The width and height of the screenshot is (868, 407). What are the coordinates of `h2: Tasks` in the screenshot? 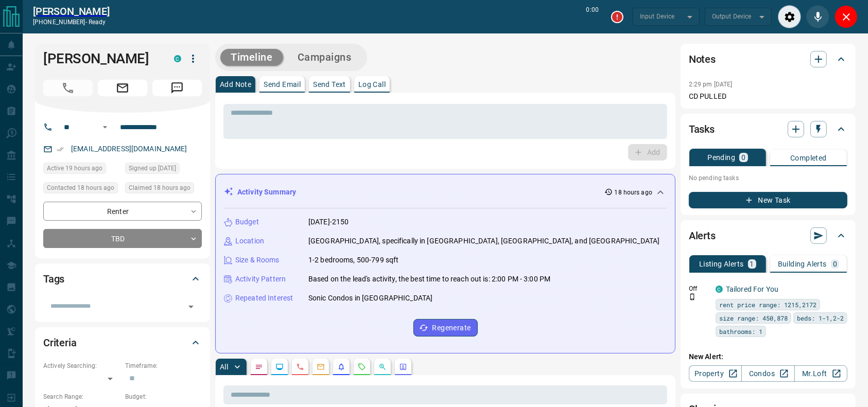 It's located at (702, 129).